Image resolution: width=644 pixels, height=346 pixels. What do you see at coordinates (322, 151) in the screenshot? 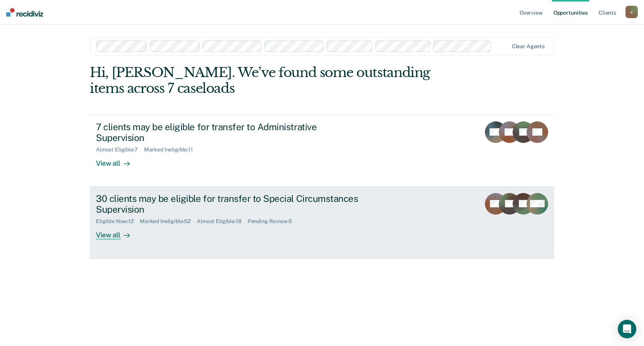
I see `a: 7 clients may be eligible for transfer to Administrative SupervisionAlmost Eligible:7Marked Ineli...` at bounding box center [322, 151].